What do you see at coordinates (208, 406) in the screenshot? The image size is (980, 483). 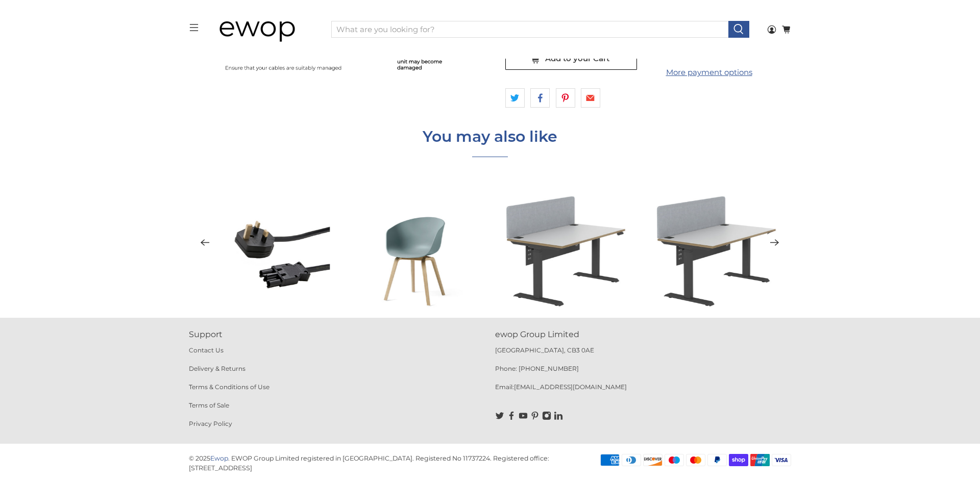 I see `a: Terms of Sale` at bounding box center [208, 406].